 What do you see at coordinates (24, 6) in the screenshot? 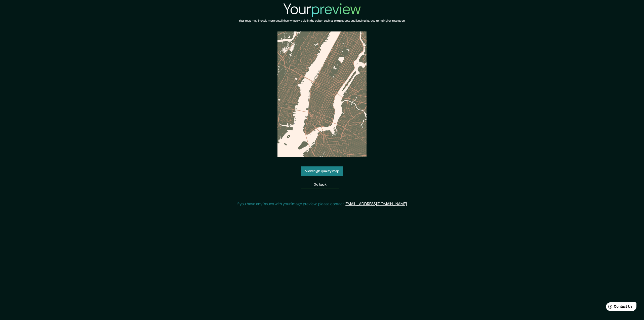
I see `span: Contact Us` at bounding box center [24, 6].